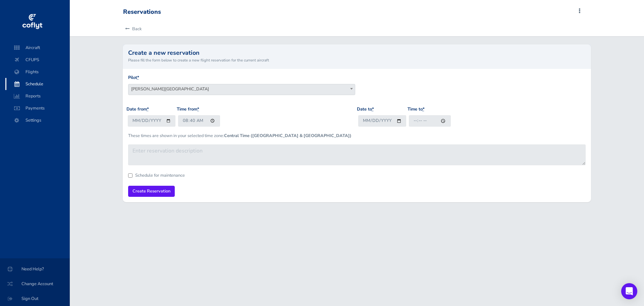 The image size is (644, 306). Describe the element at coordinates (132, 29) in the screenshot. I see `a: Back` at that location.